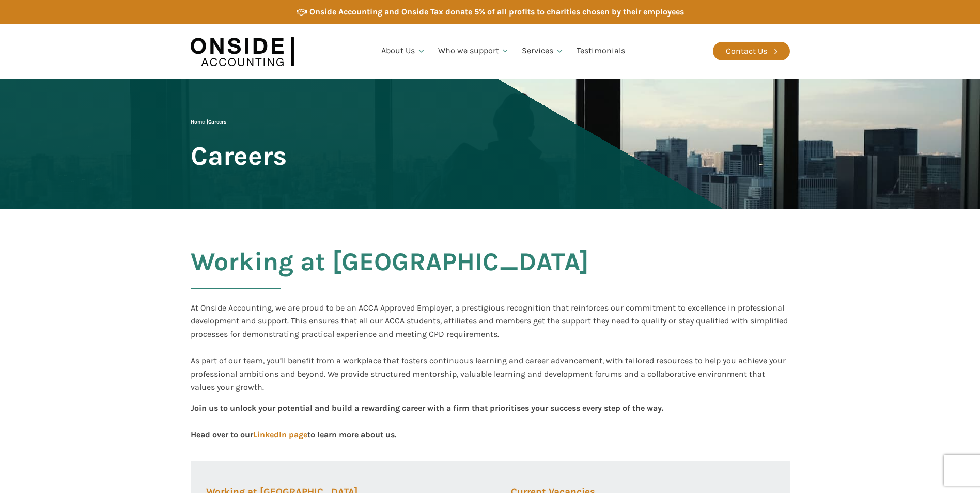 The image size is (980, 493). What do you see at coordinates (404, 51) in the screenshot?
I see `a: About Us` at bounding box center [404, 51].